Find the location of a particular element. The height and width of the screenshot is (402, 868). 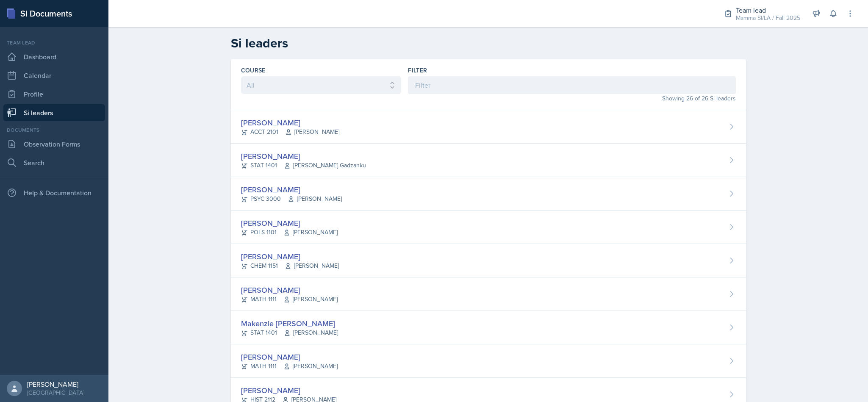

div: CHEM 1151 is located at coordinates (290, 265).